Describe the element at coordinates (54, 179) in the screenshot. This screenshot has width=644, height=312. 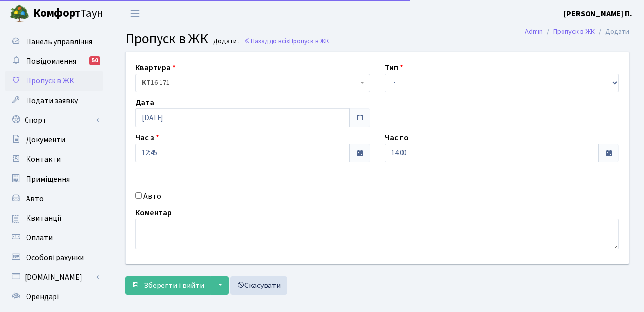
I see `a: Приміщення` at that location.